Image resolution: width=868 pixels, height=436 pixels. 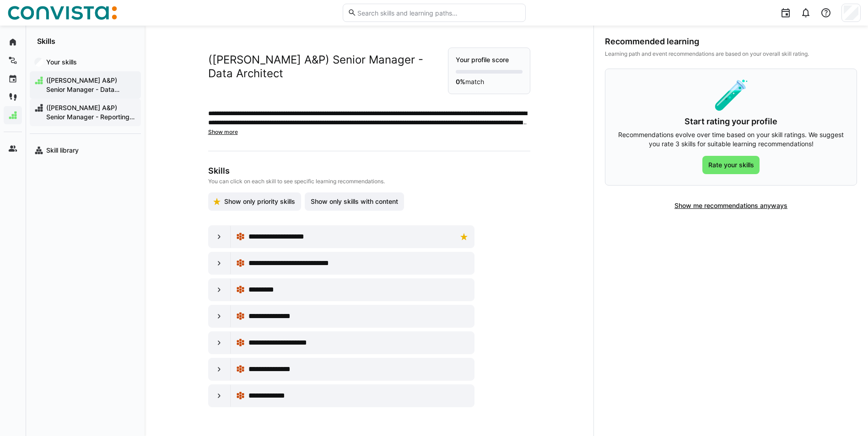 What do you see at coordinates (489, 82) in the screenshot?
I see `p: match` at bounding box center [489, 82].